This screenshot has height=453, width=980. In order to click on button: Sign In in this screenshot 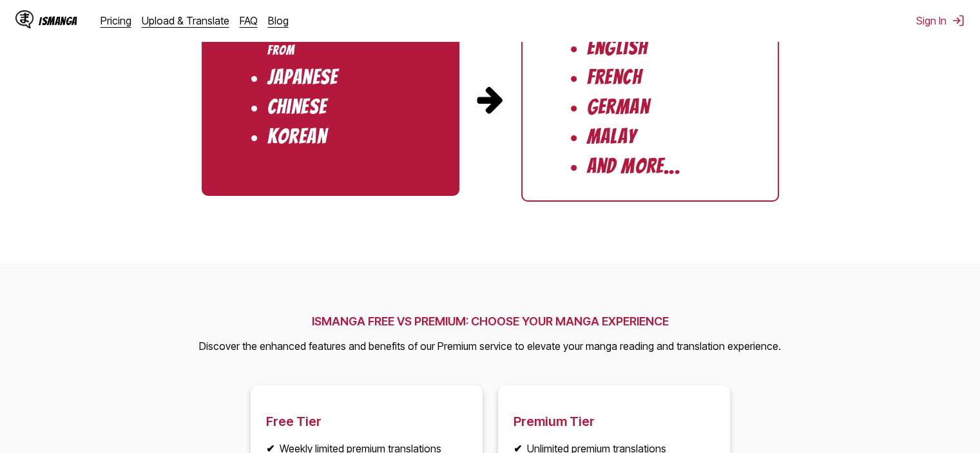, I will do `click(940, 20)`.